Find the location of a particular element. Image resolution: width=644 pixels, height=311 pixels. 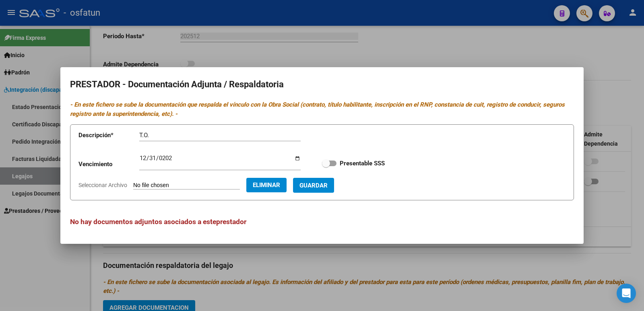

i: - En este fichero se sube la documentación que respalda el vínculo con la Obra Social (contrato, ... is located at coordinates (317, 109).